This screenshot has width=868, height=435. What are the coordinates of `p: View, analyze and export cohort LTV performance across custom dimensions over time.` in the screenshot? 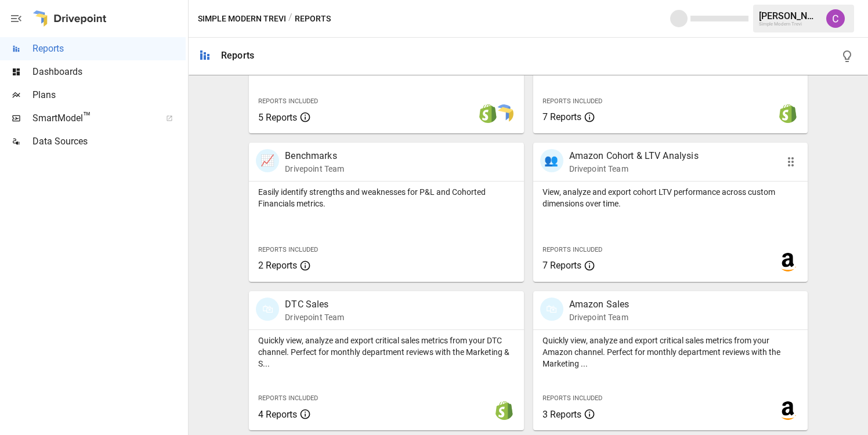 It's located at (670, 198).